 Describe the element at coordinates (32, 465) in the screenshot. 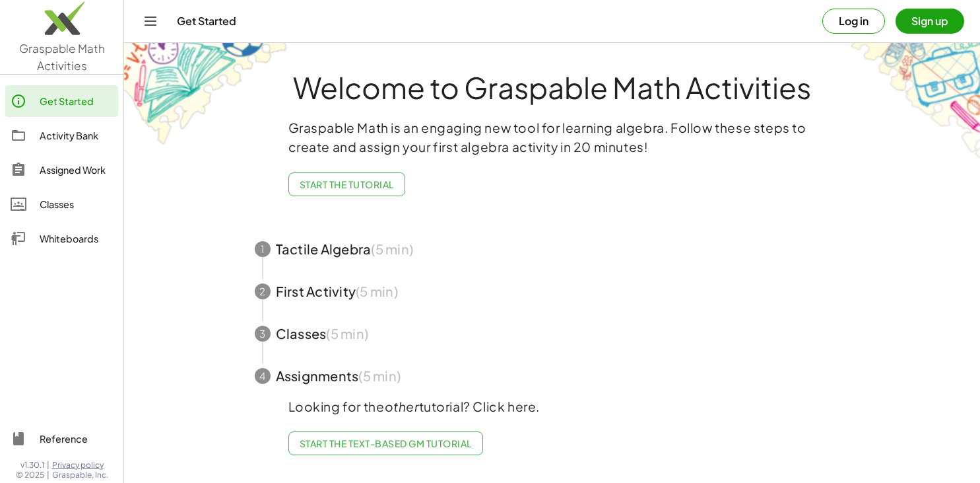

I see `span: v1.30.1` at that location.